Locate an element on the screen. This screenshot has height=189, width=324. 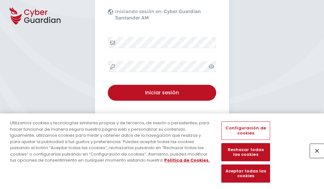
button: Cerrar is located at coordinates (317, 151).